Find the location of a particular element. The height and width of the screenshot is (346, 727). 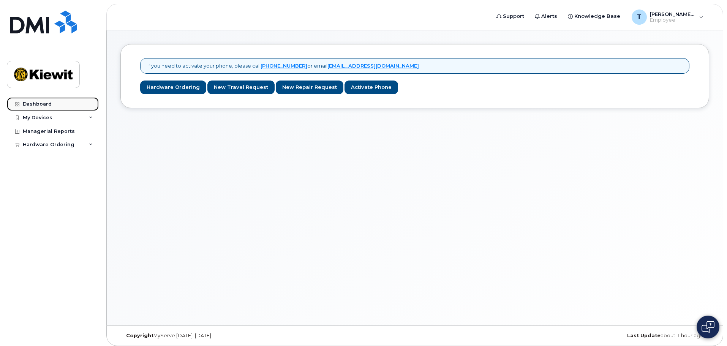

a: Hardware Ordering is located at coordinates (173, 87).